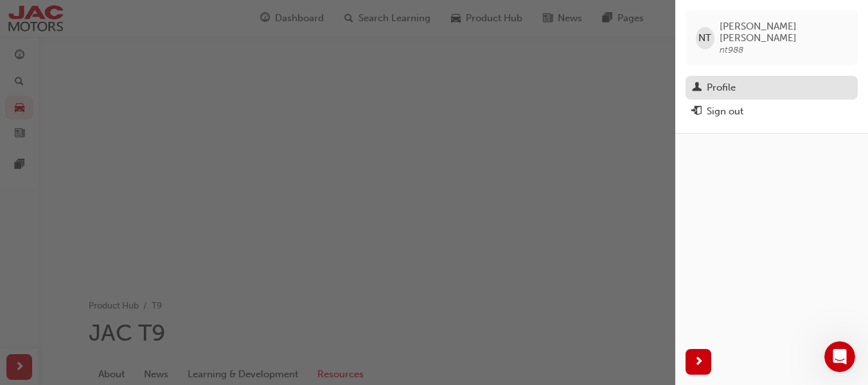 Image resolution: width=868 pixels, height=385 pixels. I want to click on span: next-icon, so click(699, 362).